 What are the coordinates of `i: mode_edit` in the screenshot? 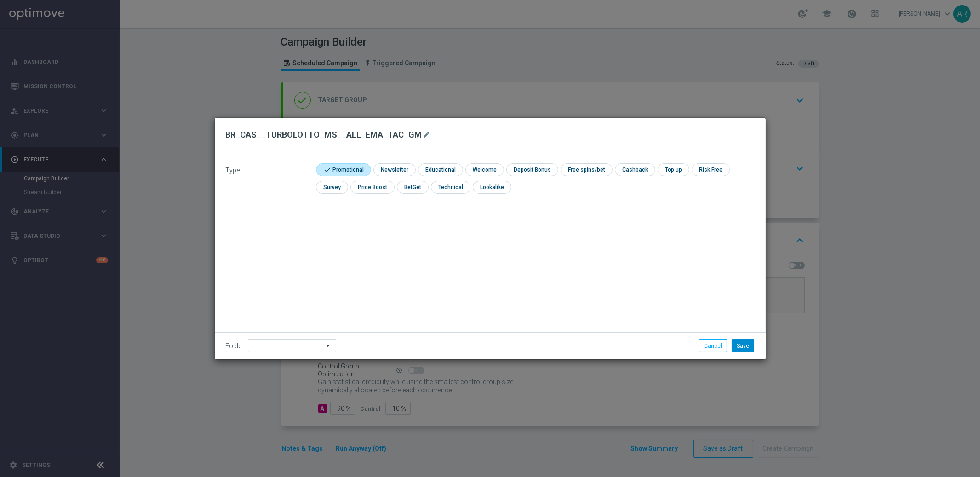 It's located at (426, 135).